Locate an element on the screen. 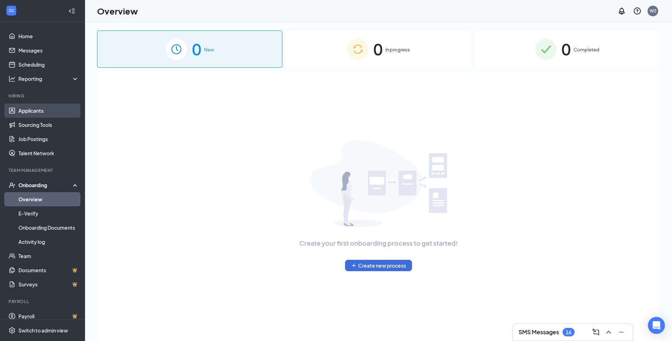 The height and width of the screenshot is (341, 672). svg: QuestionInfo is located at coordinates (638, 11).